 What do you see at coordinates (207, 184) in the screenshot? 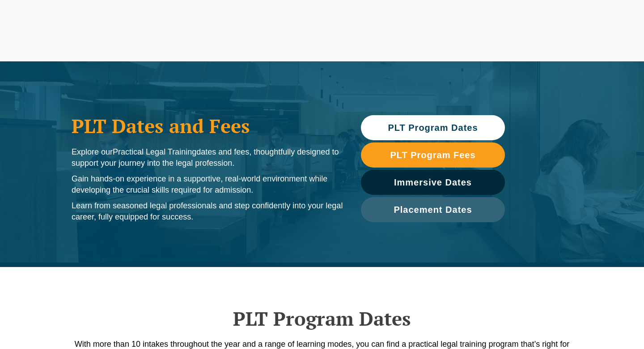
I see `p: Gain hands-on experience in a supportive, real-world environment while developing the crucial ski...` at bounding box center [207, 184].